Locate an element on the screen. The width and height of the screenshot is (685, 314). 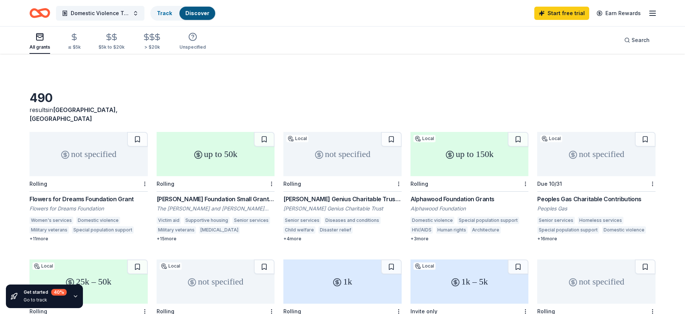
div: Human rights is located at coordinates (452, 230).